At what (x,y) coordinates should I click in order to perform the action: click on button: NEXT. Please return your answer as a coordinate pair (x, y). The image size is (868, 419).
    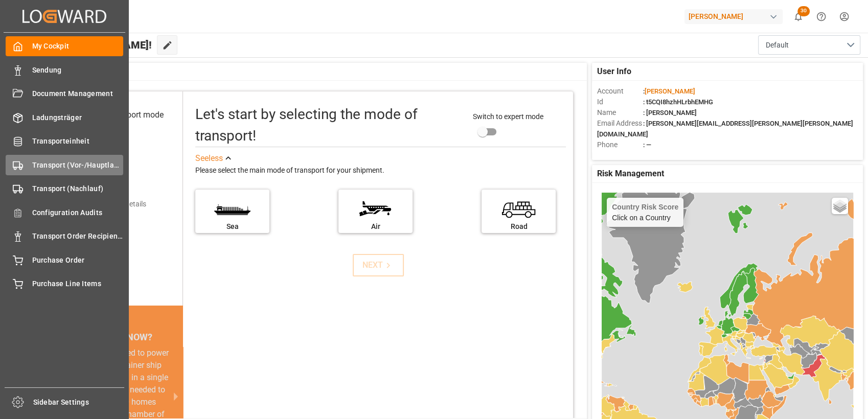
    Looking at the image, I should click on (378, 265).